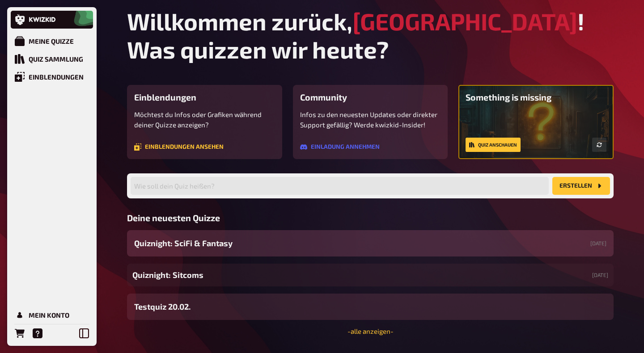 The width and height of the screenshot is (644, 353). What do you see at coordinates (56, 77) in the screenshot?
I see `div: Einblendungen` at bounding box center [56, 77].